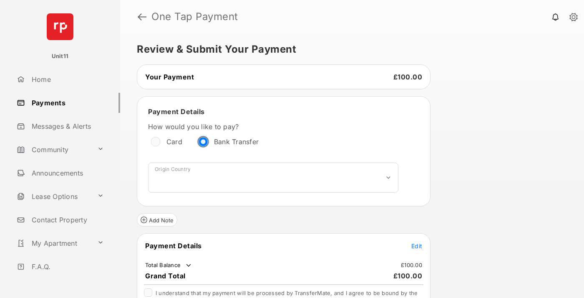  What do you see at coordinates (67, 126) in the screenshot?
I see `a: Messages & Alerts` at bounding box center [67, 126].